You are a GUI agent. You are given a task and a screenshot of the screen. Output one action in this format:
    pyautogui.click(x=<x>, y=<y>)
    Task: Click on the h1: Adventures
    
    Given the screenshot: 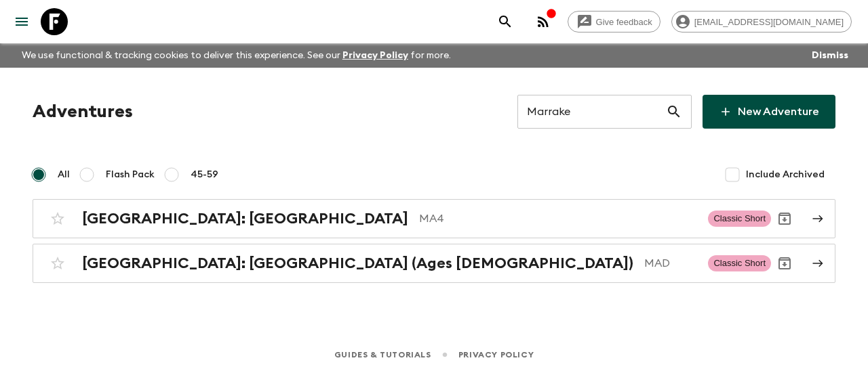 What is the action you would take?
    pyautogui.click(x=83, y=112)
    